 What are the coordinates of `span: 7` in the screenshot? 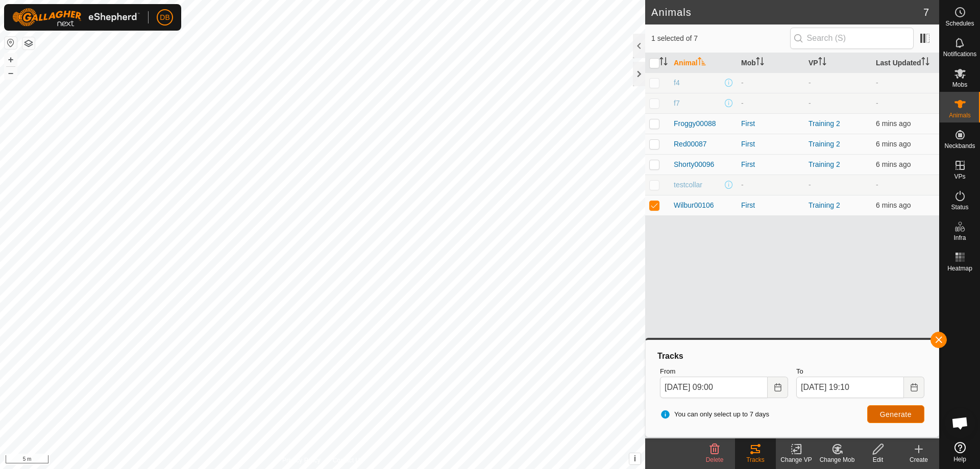 It's located at (926, 12).